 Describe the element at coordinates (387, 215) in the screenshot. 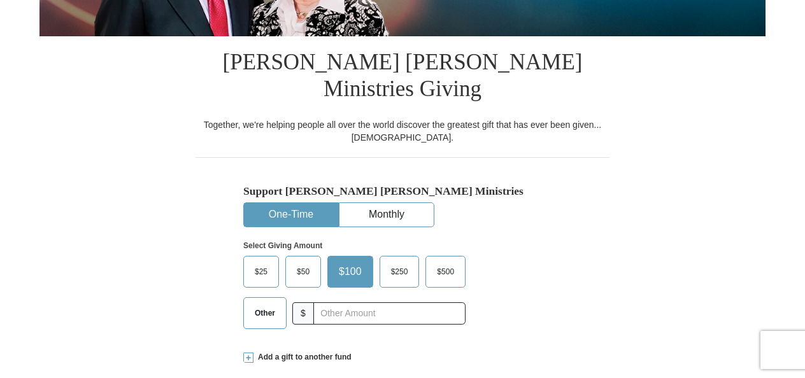

I see `button: Monthly` at that location.